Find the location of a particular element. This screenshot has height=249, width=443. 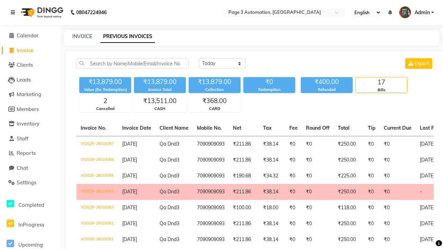

span: Client Name is located at coordinates (174, 128).